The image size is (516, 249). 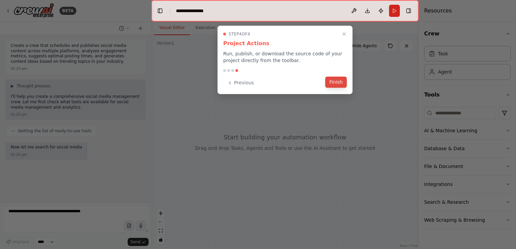 I want to click on span: Step 4 of 4, so click(x=239, y=34).